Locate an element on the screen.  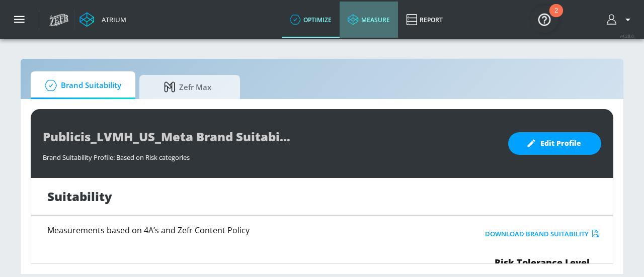
div: 2 is located at coordinates (556, 17).